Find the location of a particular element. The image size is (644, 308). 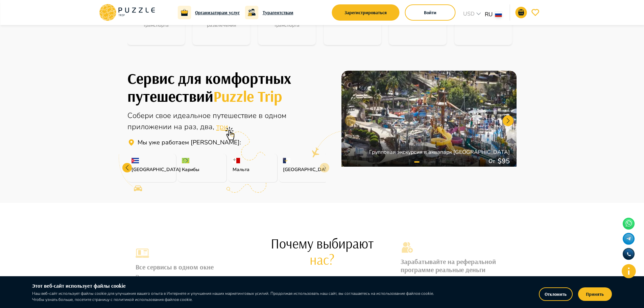

div: Онлайн агрегатор туристических услуг для путешествий по всему миру. is located at coordinates (227, 121).